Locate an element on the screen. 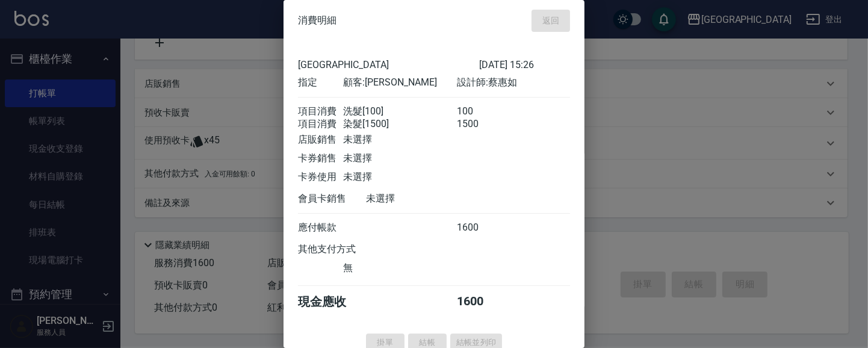 Image resolution: width=868 pixels, height=348 pixels. div: 現金應收 is located at coordinates (332, 302).